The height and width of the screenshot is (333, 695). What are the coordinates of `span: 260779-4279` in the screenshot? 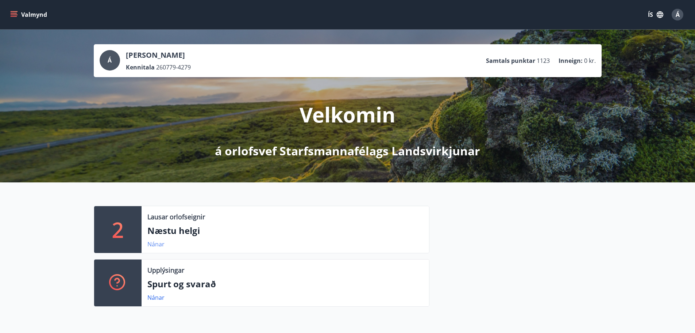 It's located at (173, 67).